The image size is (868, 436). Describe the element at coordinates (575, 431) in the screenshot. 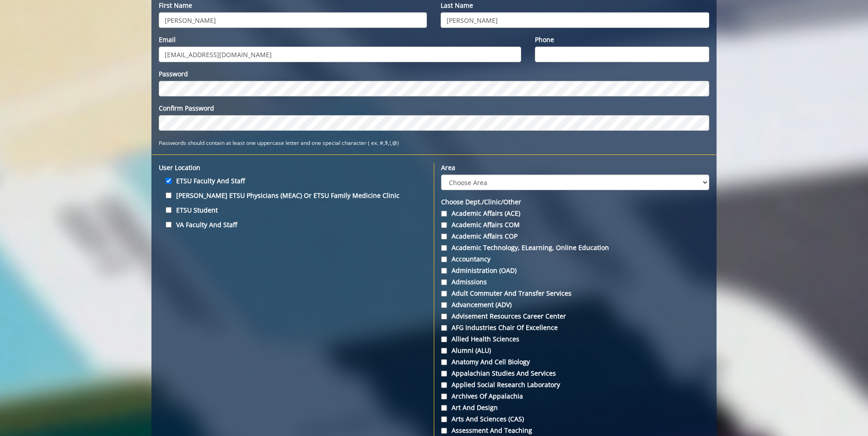

I see `label: Assessment and Teaching` at that location.